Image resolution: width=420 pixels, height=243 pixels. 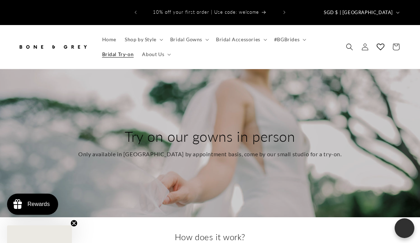 I want to click on h2: How does it work?, so click(x=210, y=236).